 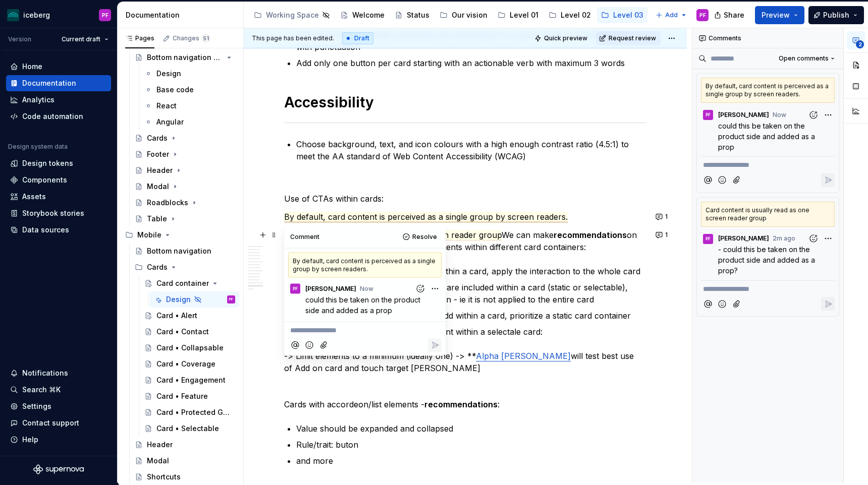 What do you see at coordinates (733, 15) in the screenshot?
I see `span: Share` at bounding box center [733, 15].